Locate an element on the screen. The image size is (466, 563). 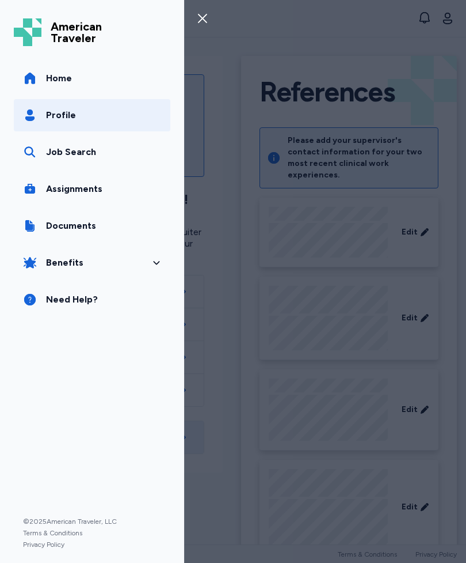
span: Assignments is located at coordinates (74, 189).